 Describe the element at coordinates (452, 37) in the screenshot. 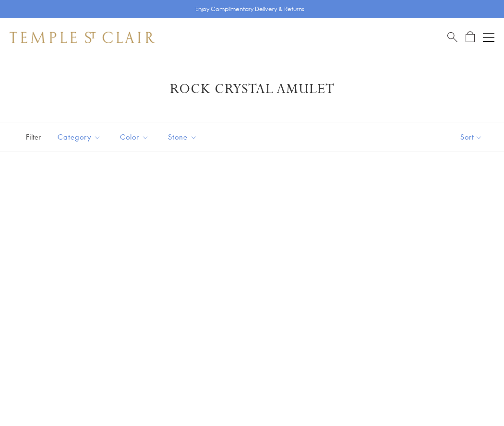

I see `a: Search` at that location.